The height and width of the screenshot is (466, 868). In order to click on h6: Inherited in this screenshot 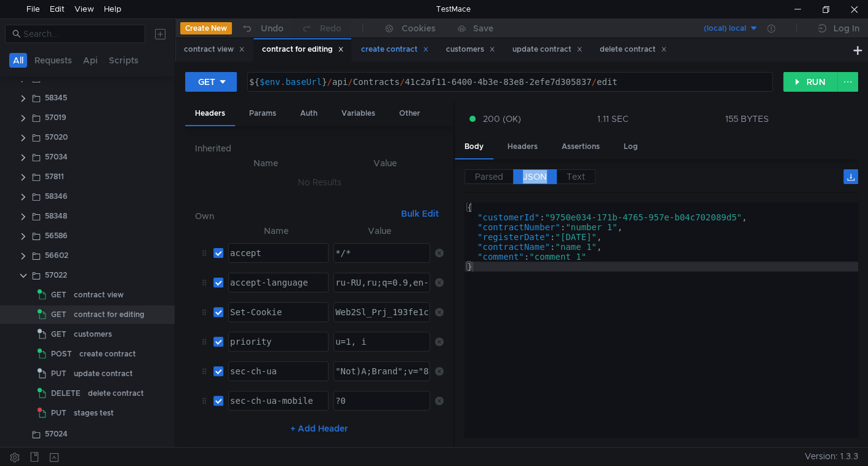, I will do `click(320, 148)`.